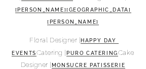  I want to click on a: Happy Day Events, so click(65, 47).